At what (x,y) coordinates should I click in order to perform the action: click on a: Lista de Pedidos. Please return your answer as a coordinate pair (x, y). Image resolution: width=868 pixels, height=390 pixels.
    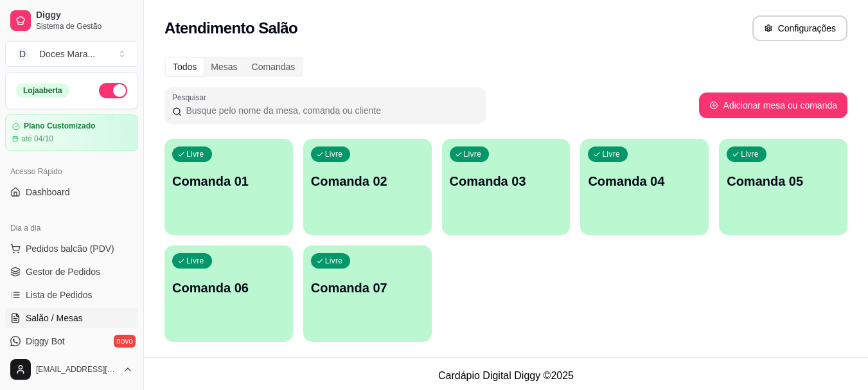
    Looking at the image, I should click on (71, 295).